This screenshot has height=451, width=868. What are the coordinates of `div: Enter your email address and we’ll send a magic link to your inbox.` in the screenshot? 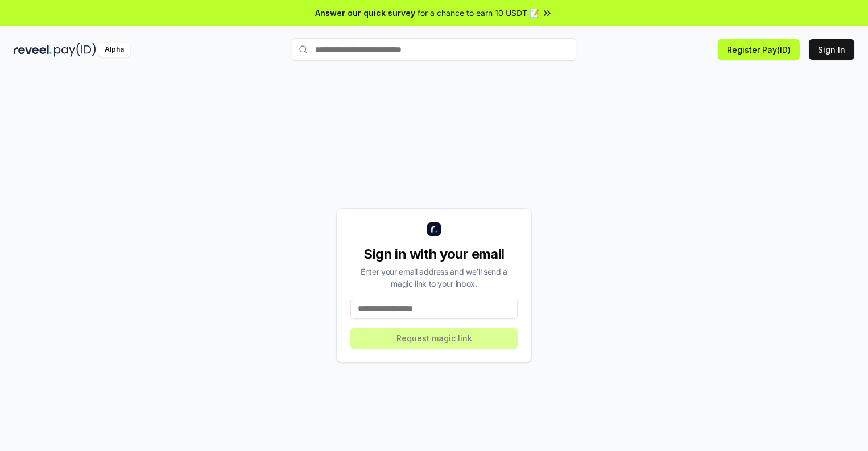 It's located at (434, 278).